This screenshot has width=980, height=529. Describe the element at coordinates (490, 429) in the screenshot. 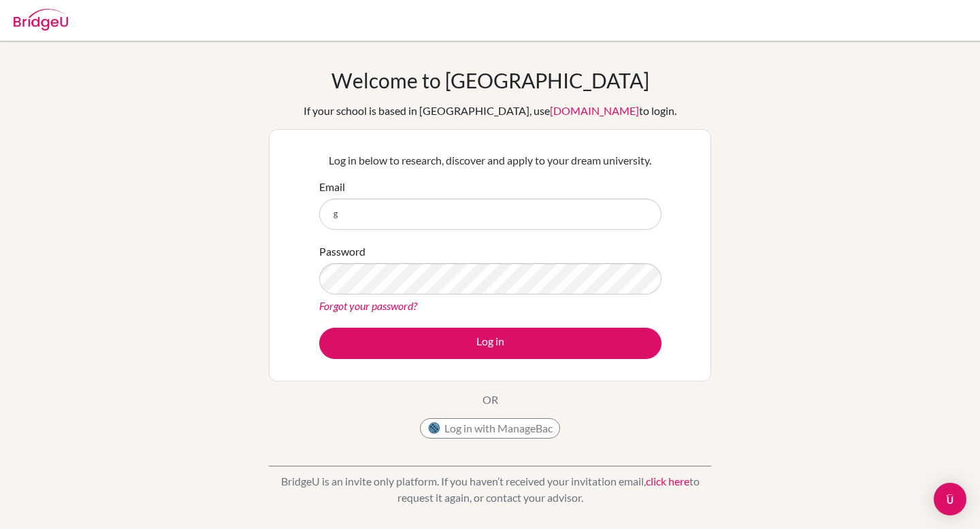

I see `button: Log in with ManageBac` at that location.